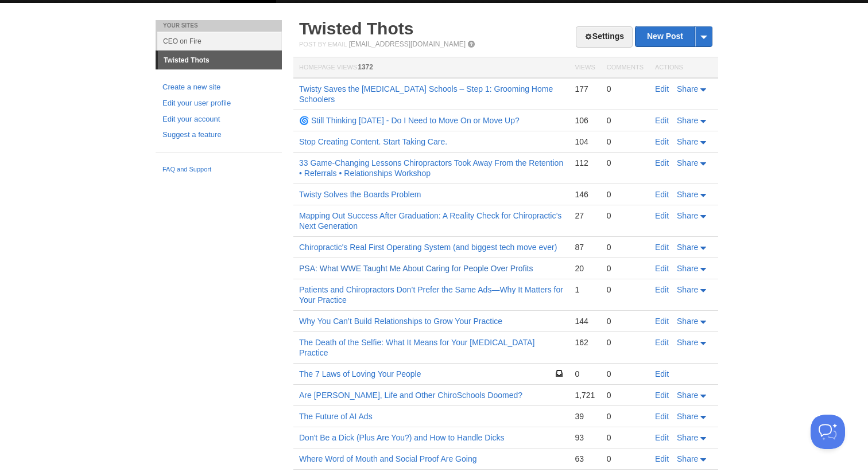 This screenshot has width=868, height=472. Describe the element at coordinates (684, 68) in the screenshot. I see `th: Actions` at that location.